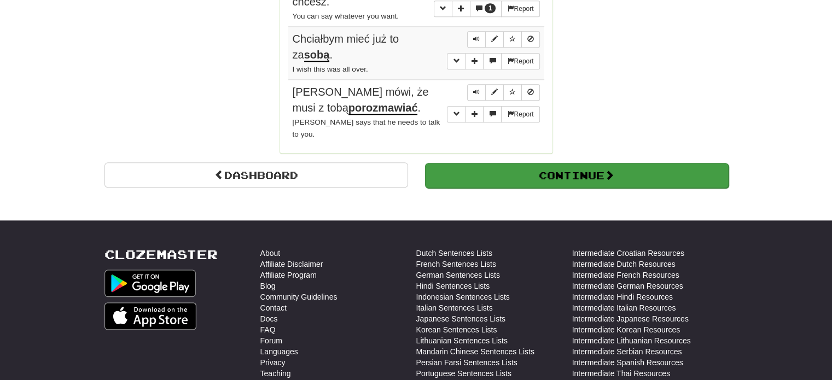 The height and width of the screenshot is (380, 832). What do you see at coordinates (464, 374) in the screenshot?
I see `a: Portuguese Sentences Lists` at bounding box center [464, 374].